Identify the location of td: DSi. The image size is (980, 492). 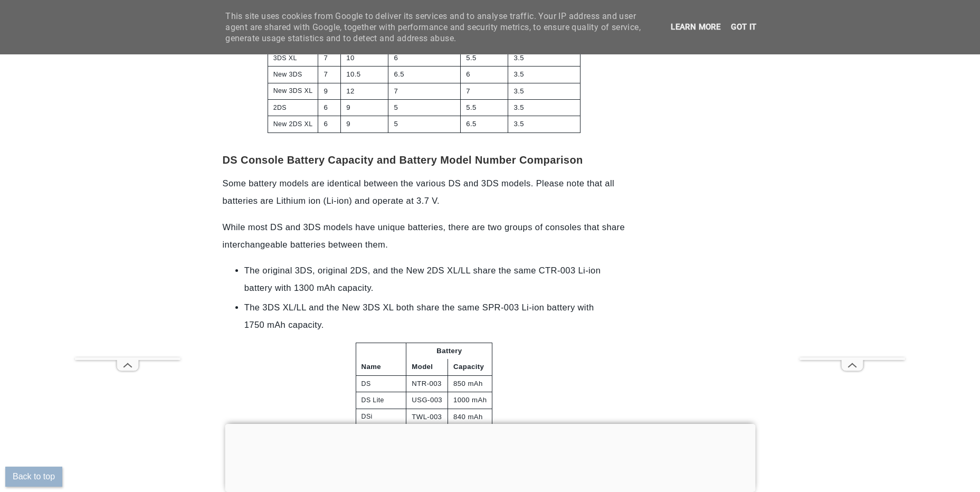
(381, 416).